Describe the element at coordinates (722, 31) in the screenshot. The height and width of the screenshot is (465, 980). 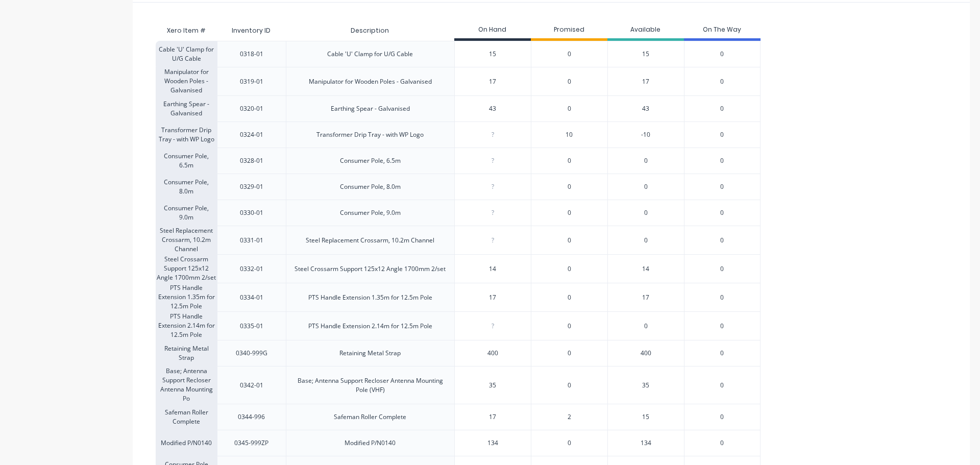
I see `div: On The Way` at that location.